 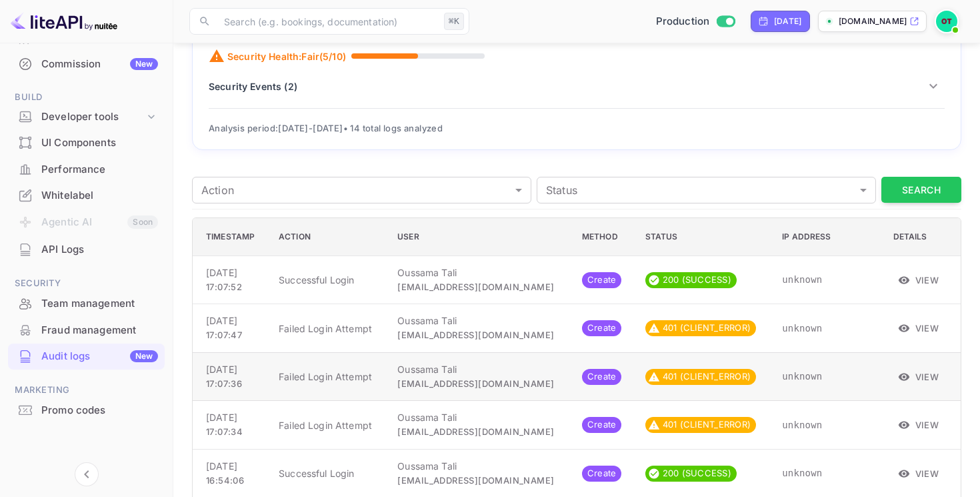 I want to click on span: Security, so click(x=86, y=284).